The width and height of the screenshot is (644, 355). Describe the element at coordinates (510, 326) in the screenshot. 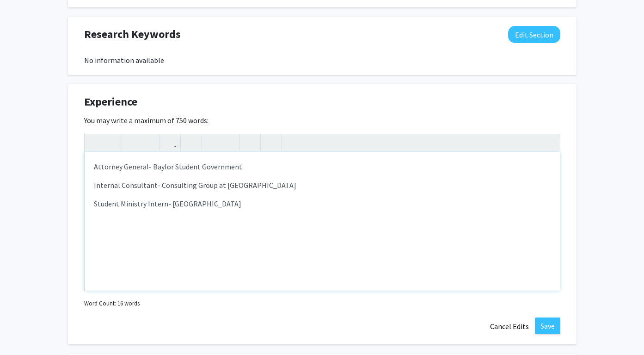

I see `button: Cancel Edits` at that location.